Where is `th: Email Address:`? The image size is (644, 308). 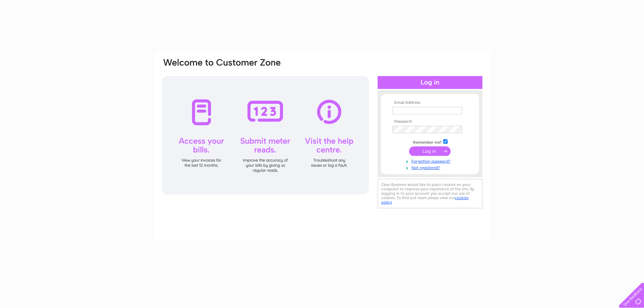
th: Email Address: is located at coordinates (430, 103).